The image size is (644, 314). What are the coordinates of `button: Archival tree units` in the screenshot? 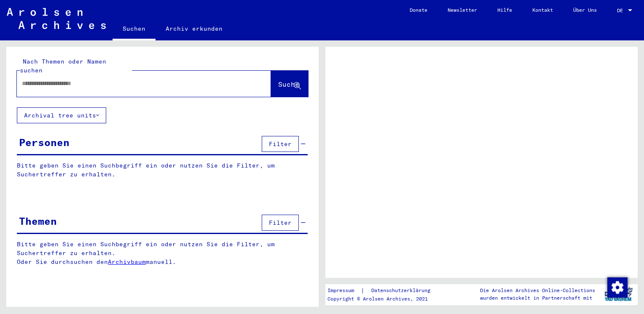 It's located at (61, 115).